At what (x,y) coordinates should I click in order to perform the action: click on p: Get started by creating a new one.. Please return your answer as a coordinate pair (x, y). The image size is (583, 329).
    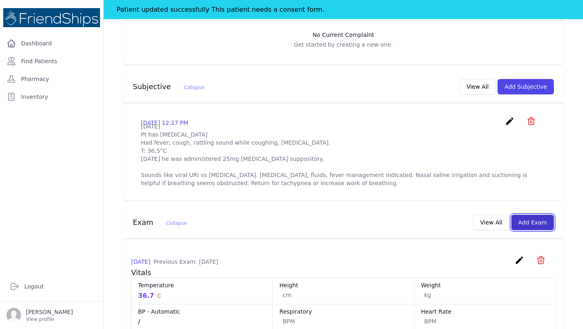
    Looking at the image, I should click on (343, 45).